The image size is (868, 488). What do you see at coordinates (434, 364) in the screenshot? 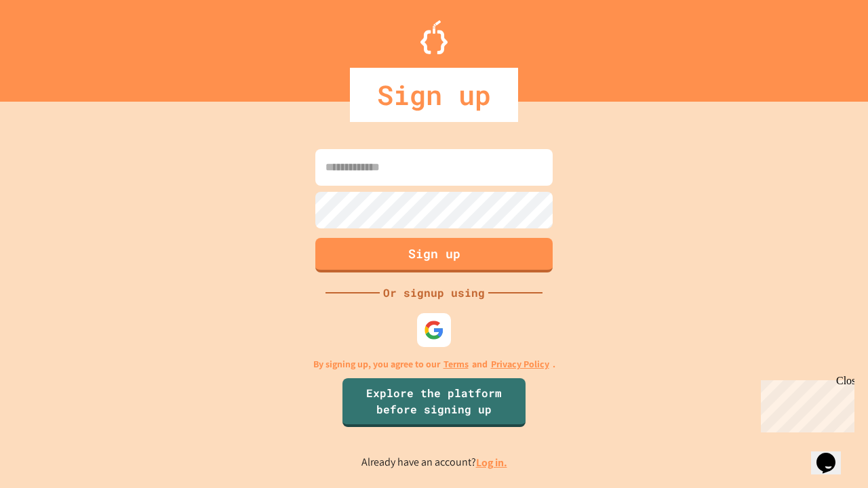
I see `p: By signing up, you agree to our and .` at bounding box center [434, 364].